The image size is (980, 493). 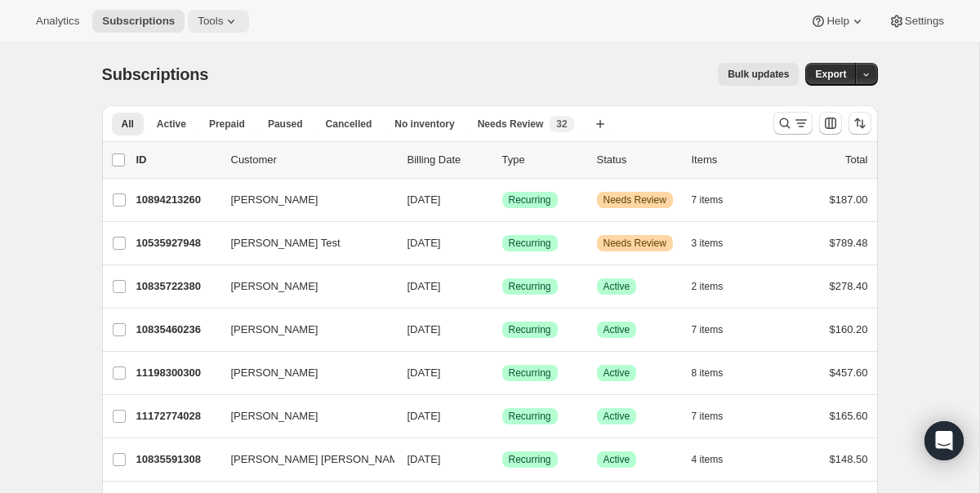 I want to click on span: $160.20, so click(x=848, y=329).